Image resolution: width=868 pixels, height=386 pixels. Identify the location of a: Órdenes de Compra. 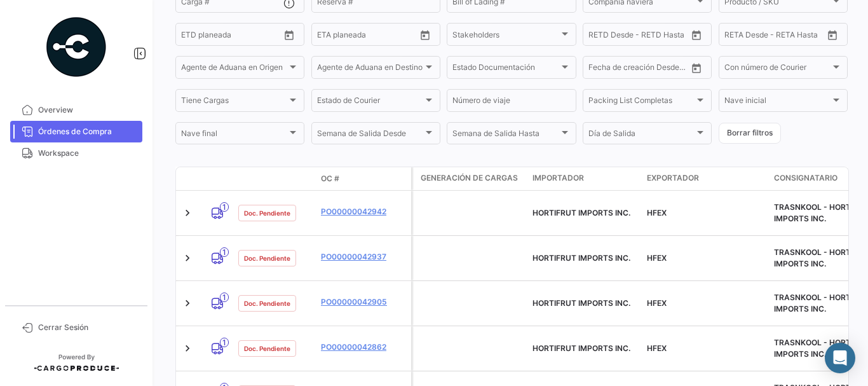
(76, 132).